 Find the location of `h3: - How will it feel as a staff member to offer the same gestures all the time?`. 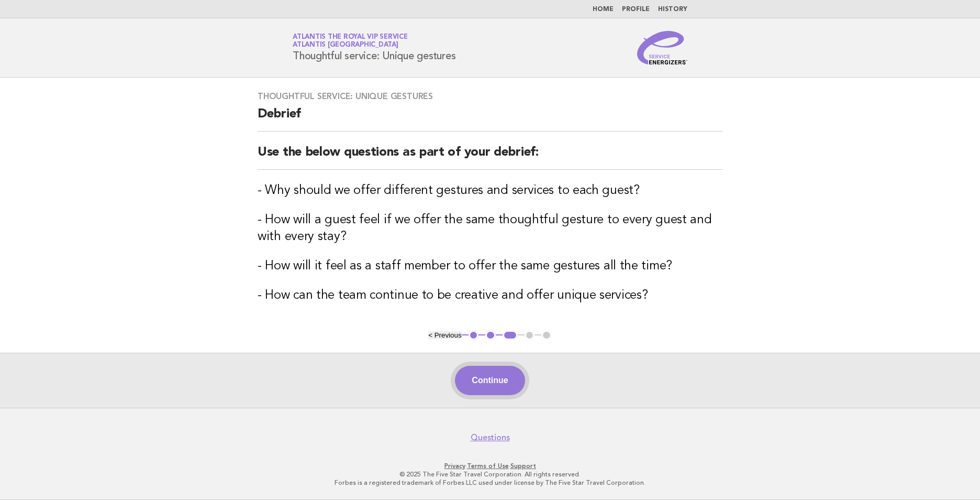

h3: - How will it feel as a staff member to offer the same gestures all the time? is located at coordinates (490, 266).